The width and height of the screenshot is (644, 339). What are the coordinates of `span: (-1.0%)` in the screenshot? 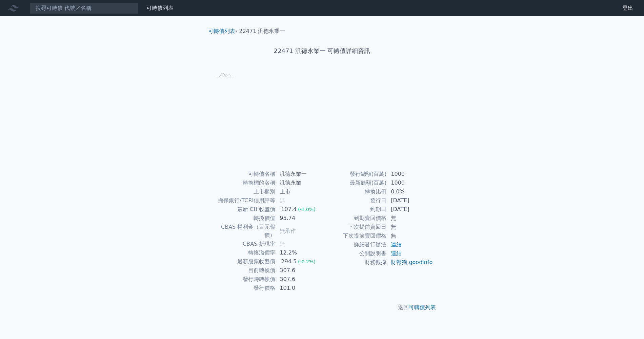 It's located at (307, 209).